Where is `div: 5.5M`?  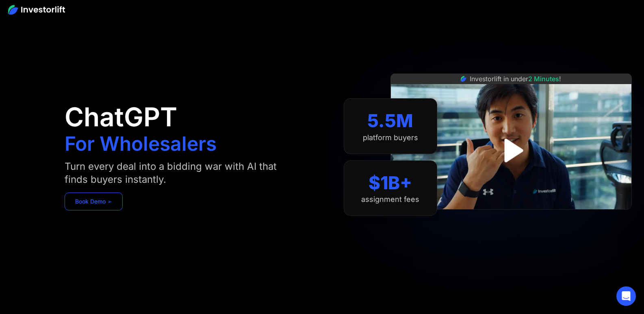 div: 5.5M is located at coordinates (390, 121).